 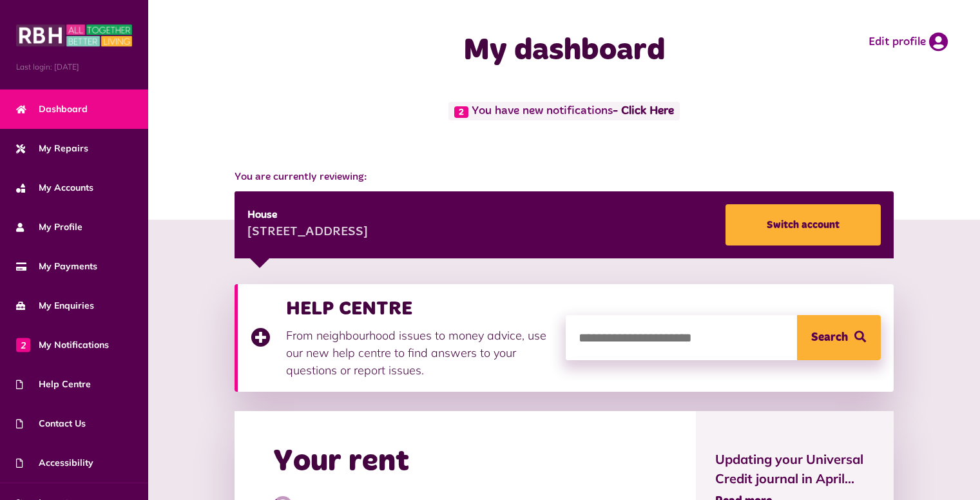 I want to click on span: Dashboard, so click(x=51, y=109).